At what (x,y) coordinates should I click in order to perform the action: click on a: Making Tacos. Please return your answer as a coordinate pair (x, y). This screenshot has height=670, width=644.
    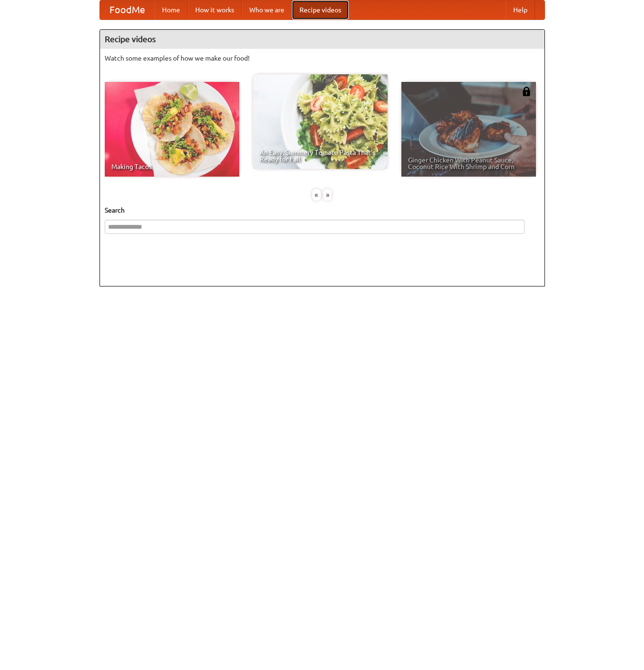
    Looking at the image, I should click on (172, 129).